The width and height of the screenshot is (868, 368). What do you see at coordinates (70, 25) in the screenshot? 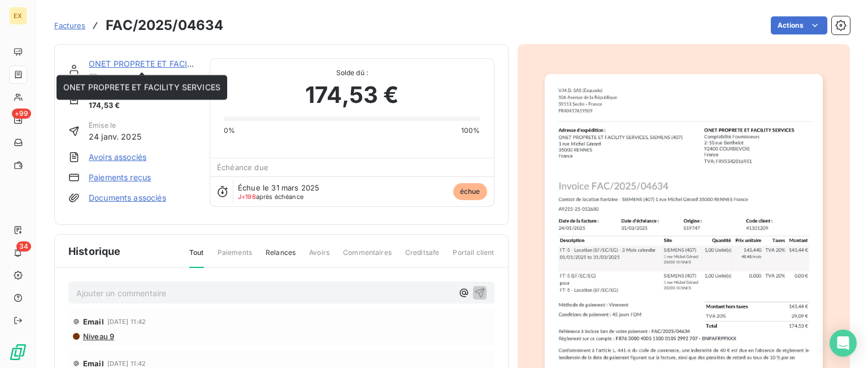
I see `span: Factures` at bounding box center [70, 25].